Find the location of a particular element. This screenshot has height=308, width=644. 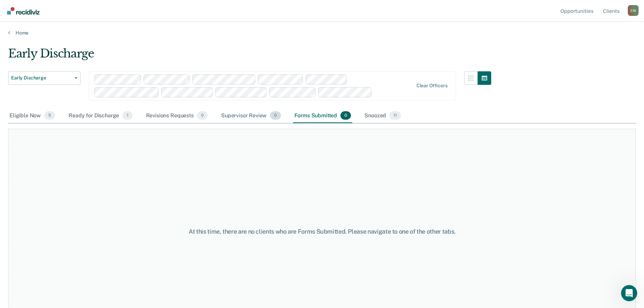

span: 11 is located at coordinates (395, 116).